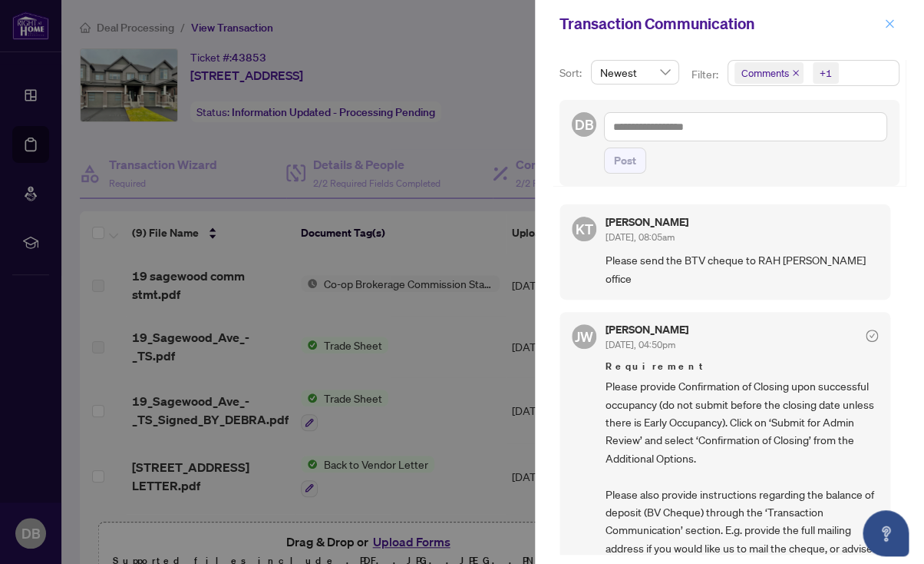 The image size is (924, 564). I want to click on span: Requirement, so click(742, 366).